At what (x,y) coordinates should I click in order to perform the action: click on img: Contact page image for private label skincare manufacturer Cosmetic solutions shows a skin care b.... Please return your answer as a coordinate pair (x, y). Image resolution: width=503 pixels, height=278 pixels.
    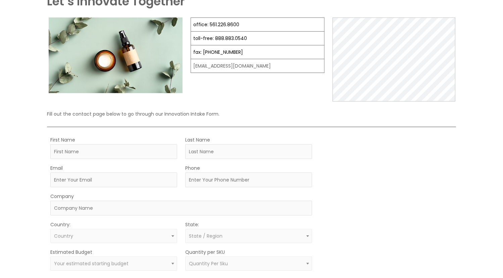
    Looking at the image, I should click on (115, 55).